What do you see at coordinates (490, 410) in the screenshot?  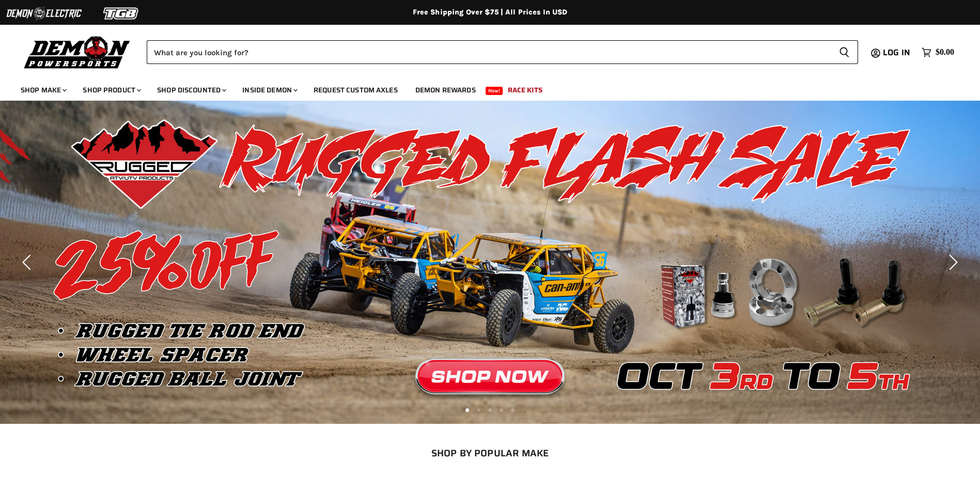 I see `li: Page dot 3` at bounding box center [490, 410].